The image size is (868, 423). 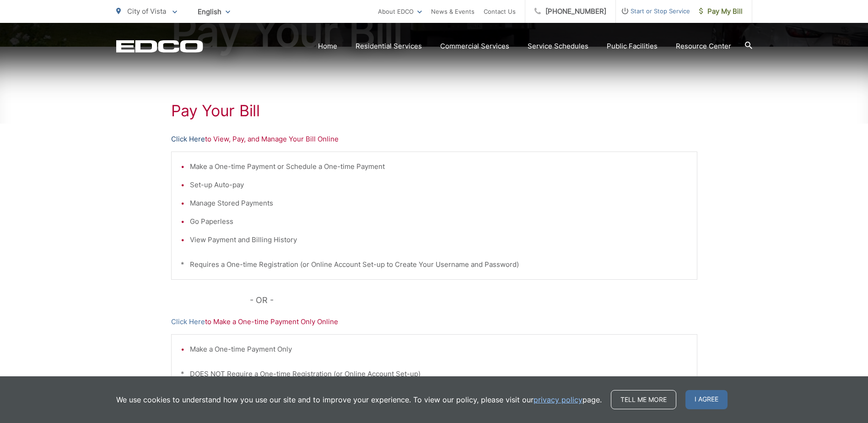 What do you see at coordinates (558, 46) in the screenshot?
I see `a: Service Schedules` at bounding box center [558, 46].